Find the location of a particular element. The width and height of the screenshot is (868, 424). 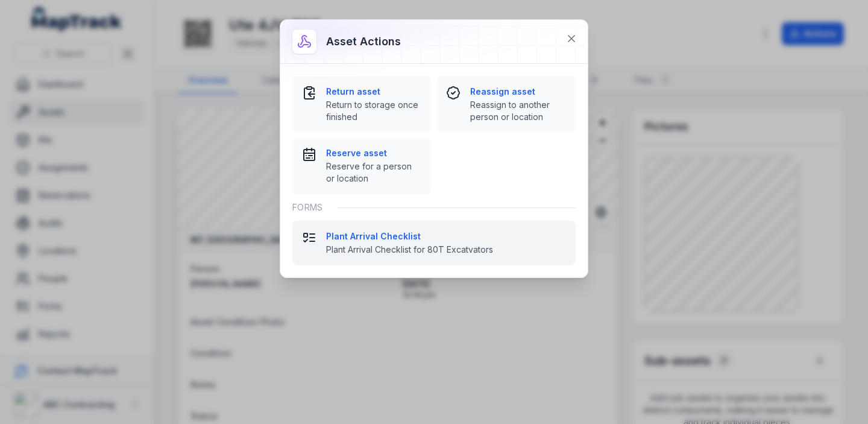

button: Plant Arrival ChecklistPlant Arrival Checklist for 80T Excatvators is located at coordinates (434, 243).